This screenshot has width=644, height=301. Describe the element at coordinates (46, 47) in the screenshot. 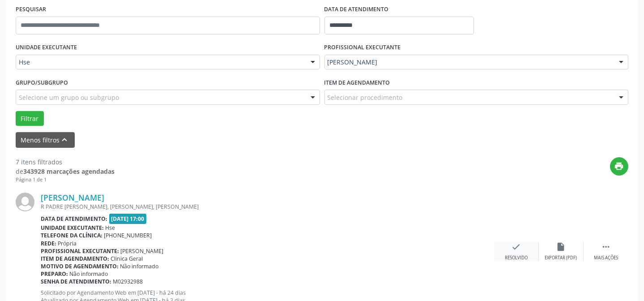

I see `label: UNIDADE EXECUTANTE` at that location.